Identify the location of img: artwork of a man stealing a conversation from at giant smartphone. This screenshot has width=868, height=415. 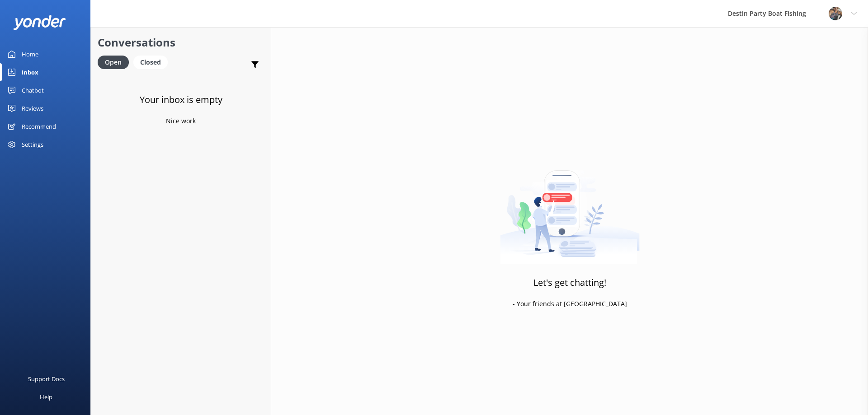
(569, 208).